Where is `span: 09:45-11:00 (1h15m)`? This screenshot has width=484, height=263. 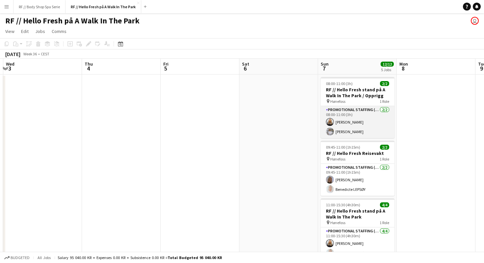 span: 09:45-11:00 (1h15m) is located at coordinates (343, 147).